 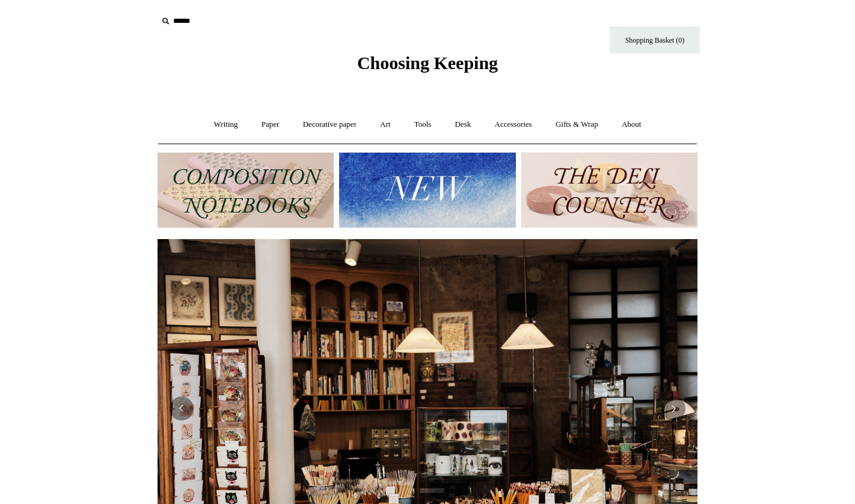 I want to click on a: Gifts & Wrap, so click(x=576, y=124).